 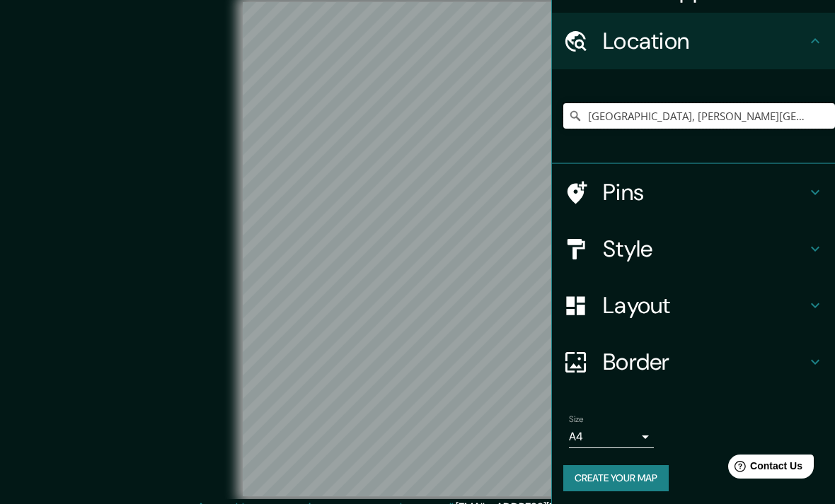 What do you see at coordinates (693, 306) in the screenshot?
I see `div: Layout` at bounding box center [693, 306].